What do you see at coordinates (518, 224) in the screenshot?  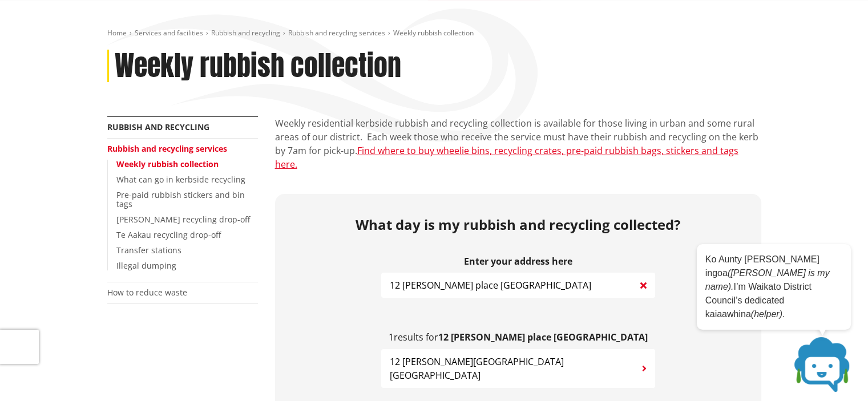 I see `h2: What day is my rubbish and recycling collected?` at bounding box center [518, 224].